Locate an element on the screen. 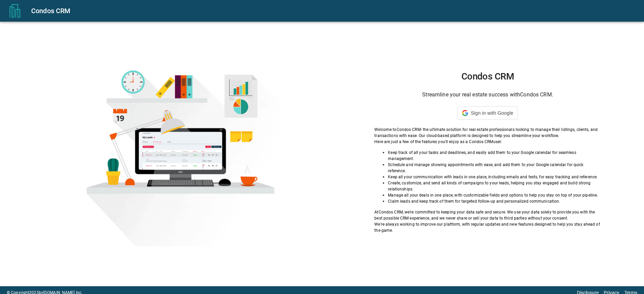 This screenshot has height=294, width=644. p: Keep track of all your tasks and deadlines, and easily add them to your Google calendar for seaml... is located at coordinates (494, 155).